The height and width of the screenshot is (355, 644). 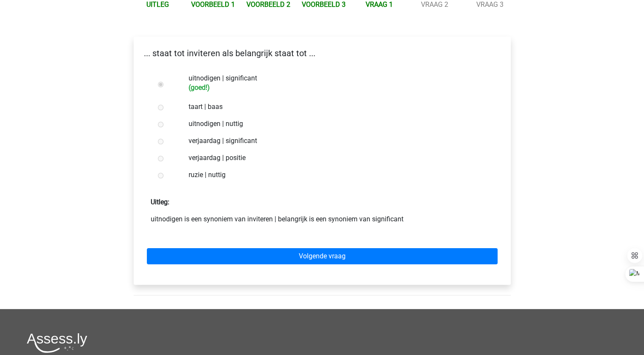 What do you see at coordinates (380, 4) in the screenshot?
I see `a: Vraag 1` at bounding box center [380, 4].